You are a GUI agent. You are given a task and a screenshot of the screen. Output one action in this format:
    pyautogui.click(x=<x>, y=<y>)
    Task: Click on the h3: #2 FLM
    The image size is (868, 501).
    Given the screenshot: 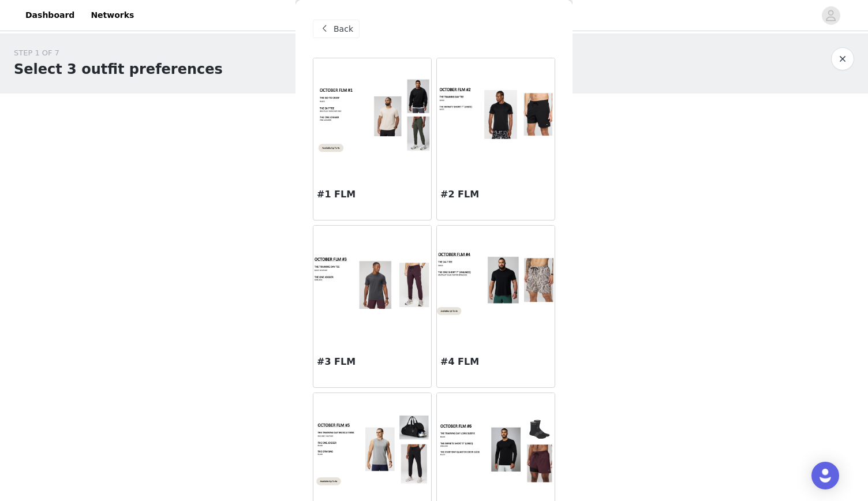 What is the action you would take?
    pyautogui.click(x=496, y=194)
    